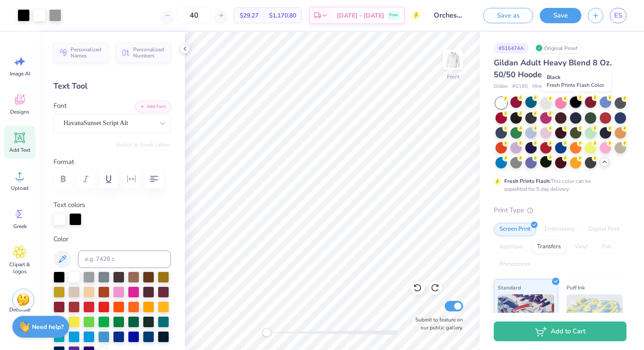 The width and height of the screenshot is (644, 350). What do you see at coordinates (511, 48) in the screenshot?
I see `div: # 516474A` at bounding box center [511, 48].